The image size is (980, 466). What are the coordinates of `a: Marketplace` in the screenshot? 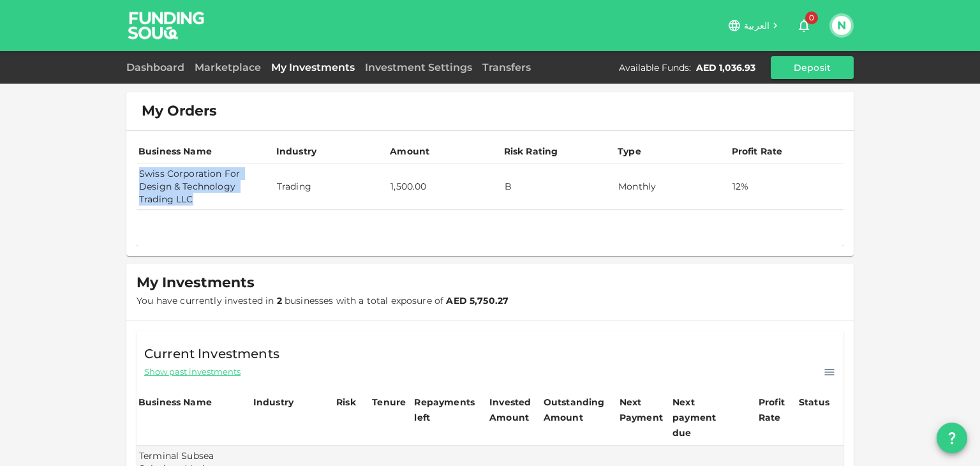 It's located at (227, 67).